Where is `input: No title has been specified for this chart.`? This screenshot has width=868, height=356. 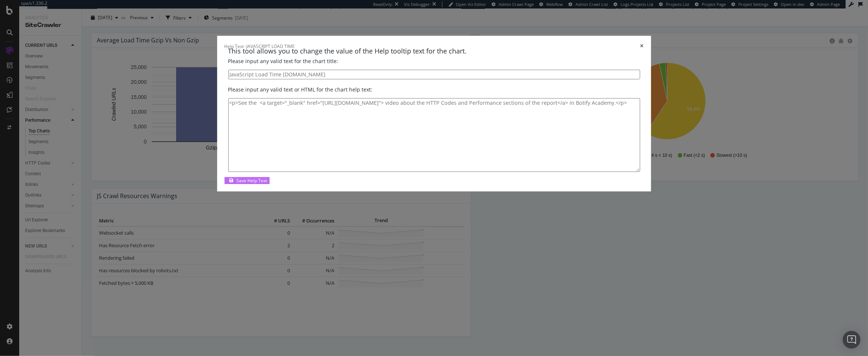
input: No title has been specified for this chart. is located at coordinates (434, 75).